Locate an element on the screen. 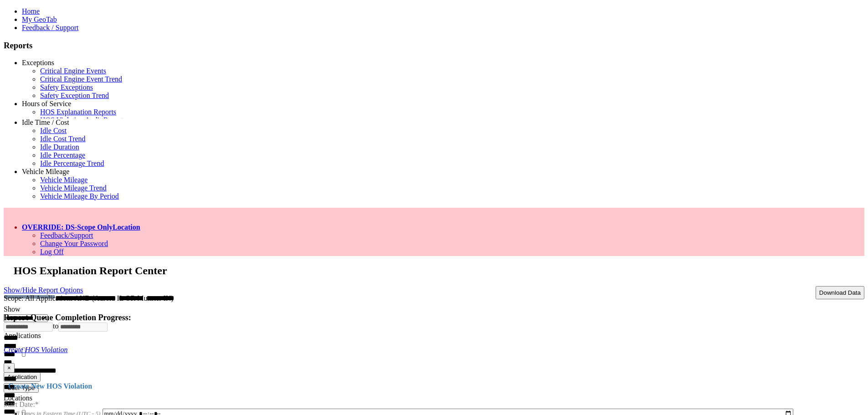  a: Vehicle Mileage Trend is located at coordinates (73, 188).